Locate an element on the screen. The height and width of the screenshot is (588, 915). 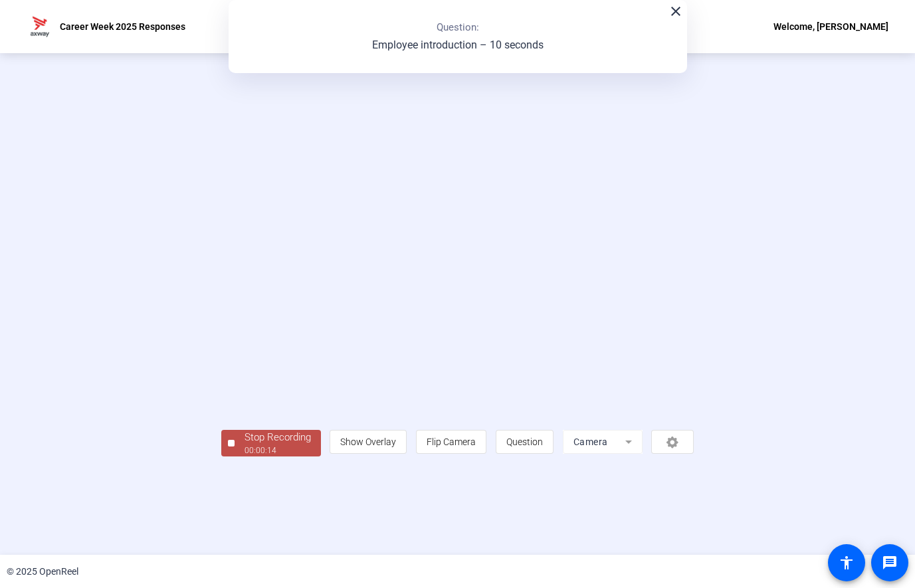
button: Question is located at coordinates (524, 442).